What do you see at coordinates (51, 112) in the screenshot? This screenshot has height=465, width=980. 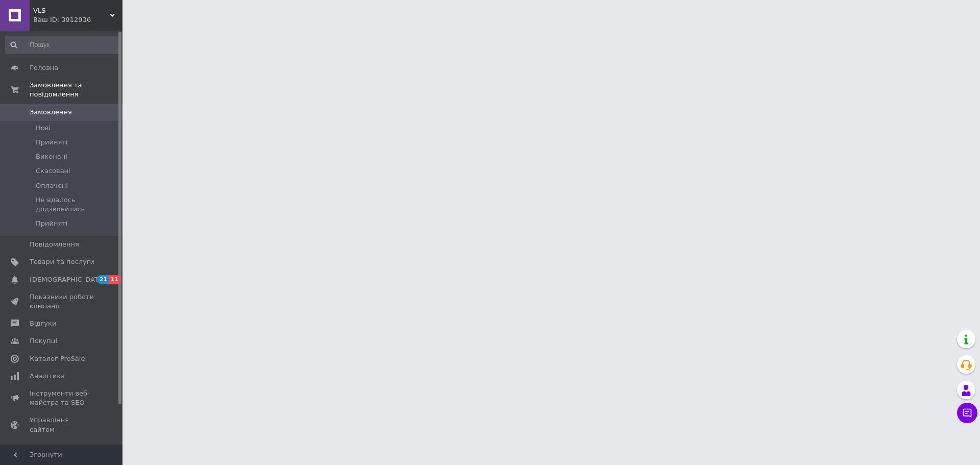 I see `span: Замовлення` at bounding box center [51, 112].